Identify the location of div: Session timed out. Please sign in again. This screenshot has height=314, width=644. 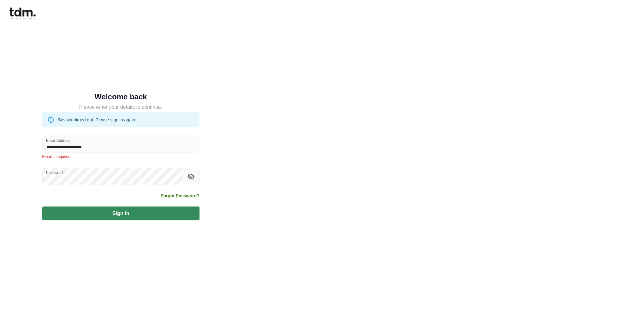
(97, 120).